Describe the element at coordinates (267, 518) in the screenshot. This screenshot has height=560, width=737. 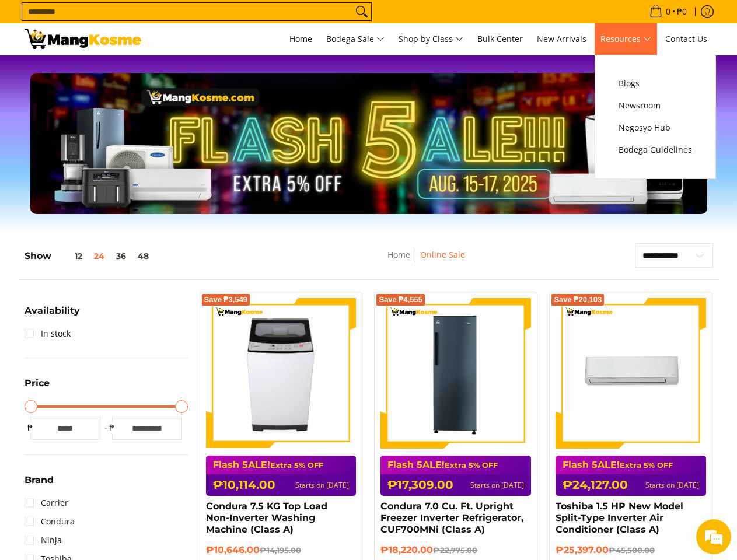
I see `a: Condura 7.5 KG Top Load Non-Inverter Washing Machine (Class A)` at that location.